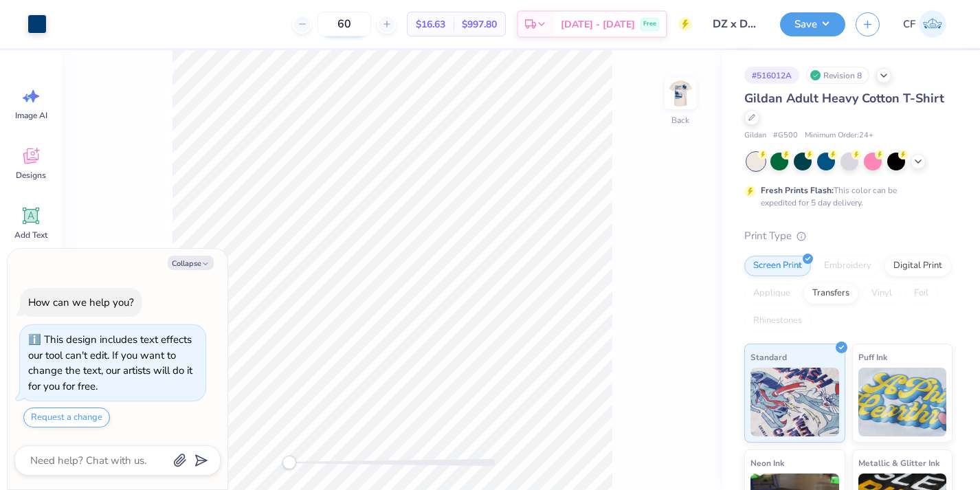 The image size is (980, 490). What do you see at coordinates (290, 462) in the screenshot?
I see `div: Accessibility label` at bounding box center [290, 462].